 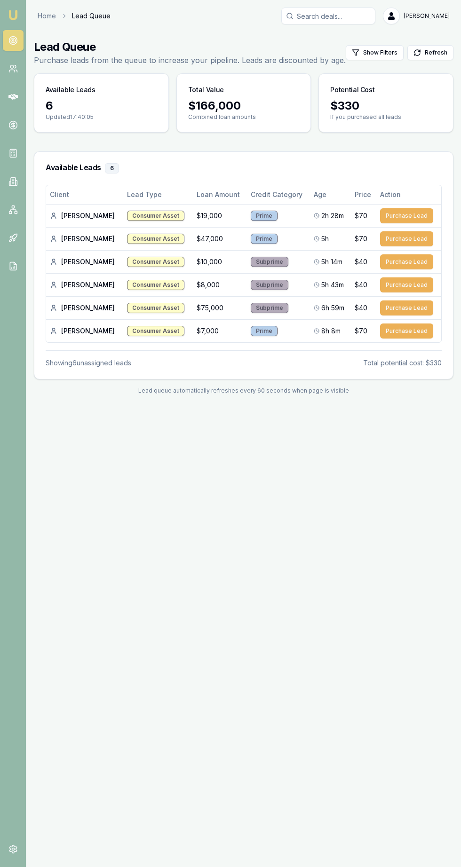 What do you see at coordinates (328, 16) in the screenshot?
I see `input: Search deals` at bounding box center [328, 16].